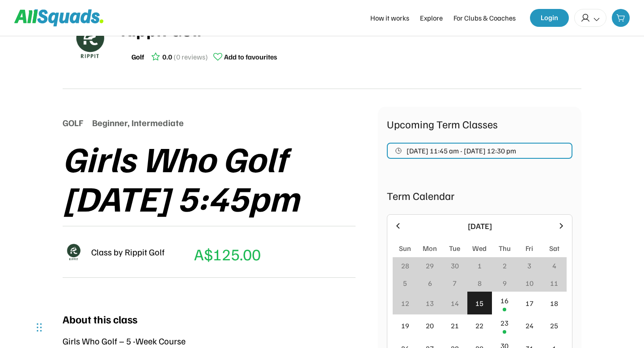 The height and width of the screenshot is (348, 644). What do you see at coordinates (480, 195) in the screenshot?
I see `div: Term Calendar` at bounding box center [480, 195].